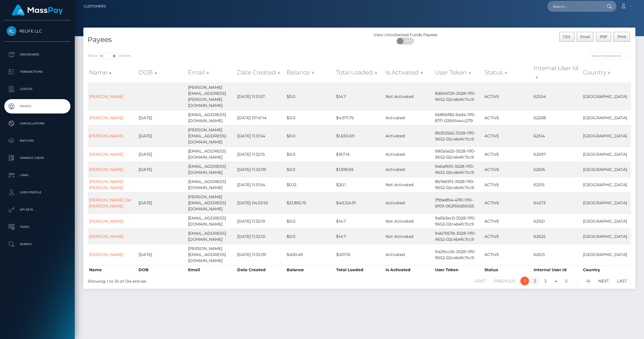 The width and height of the screenshot is (644, 339). I want to click on a: Links, so click(38, 175).